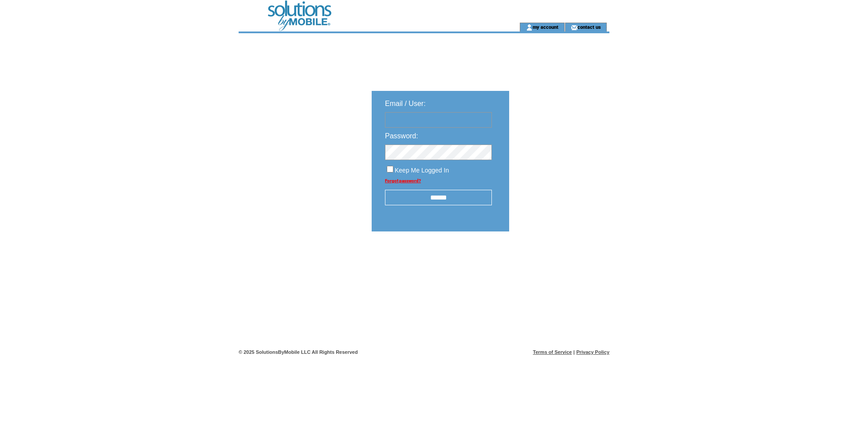 The height and width of the screenshot is (423, 848). I want to click on a: Terms of Service, so click(552, 352).